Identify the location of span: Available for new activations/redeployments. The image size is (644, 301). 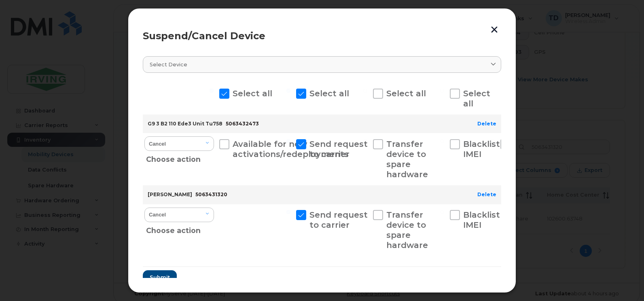
(291, 149).